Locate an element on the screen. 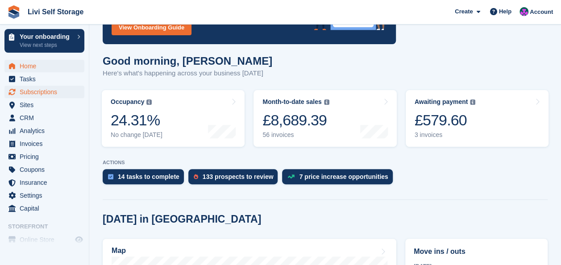 This screenshot has height=265, width=561. img: price_increase_opportunities-93ffe204e8149a01c8c9dc8f82e8f89637d9d84a8eef4429ea346261dce0b2c0.svg is located at coordinates (291, 176).